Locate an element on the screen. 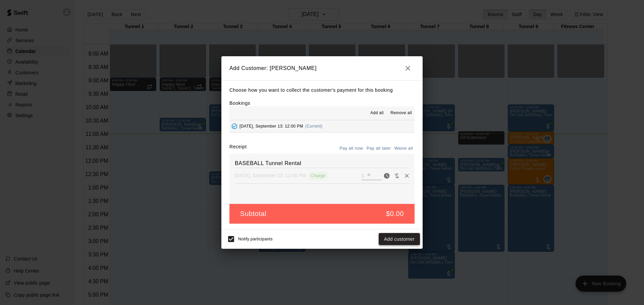 The height and width of the screenshot is (305, 644). label: Bookings is located at coordinates (240, 103).